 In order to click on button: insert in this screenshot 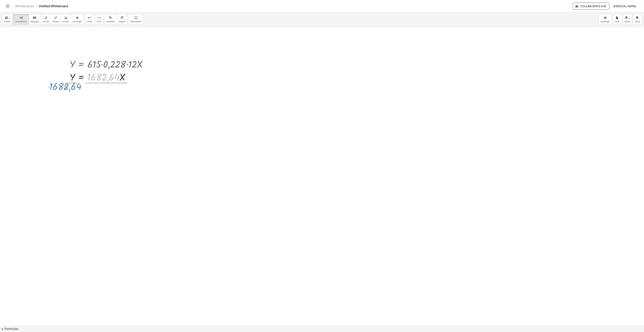, I will do `click(7, 19)`.